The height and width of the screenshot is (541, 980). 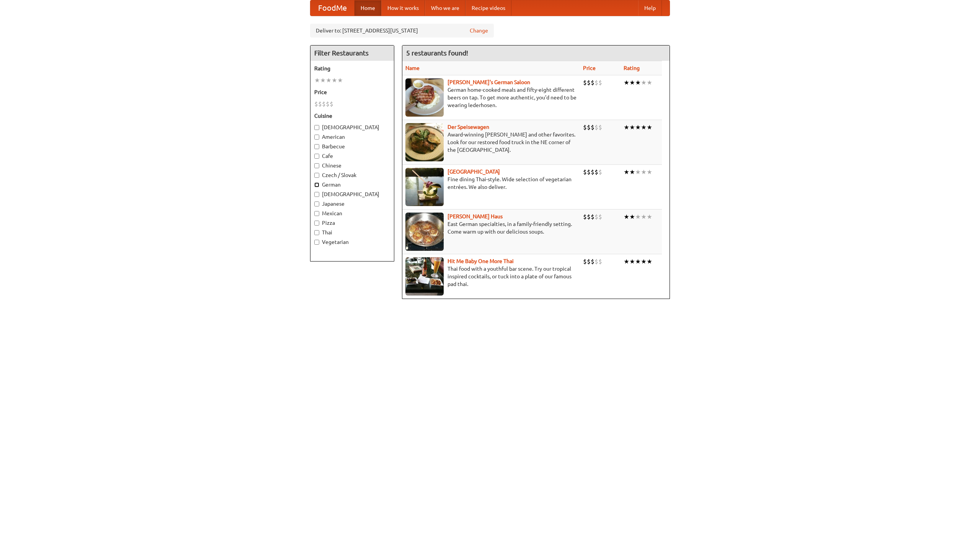 What do you see at coordinates (353, 53) in the screenshot?
I see `h4: Filter Restaurants` at bounding box center [353, 53].